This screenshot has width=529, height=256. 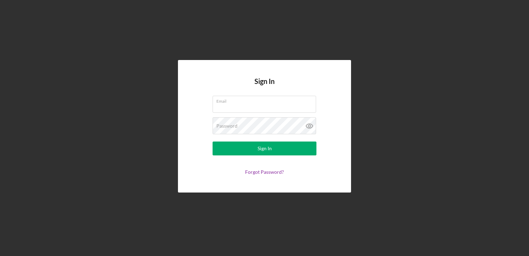 What do you see at coordinates (265, 171) in the screenshot?
I see `a: Forgot Password?` at bounding box center [265, 171].